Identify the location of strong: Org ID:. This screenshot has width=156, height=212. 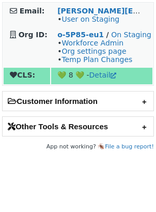
(33, 35).